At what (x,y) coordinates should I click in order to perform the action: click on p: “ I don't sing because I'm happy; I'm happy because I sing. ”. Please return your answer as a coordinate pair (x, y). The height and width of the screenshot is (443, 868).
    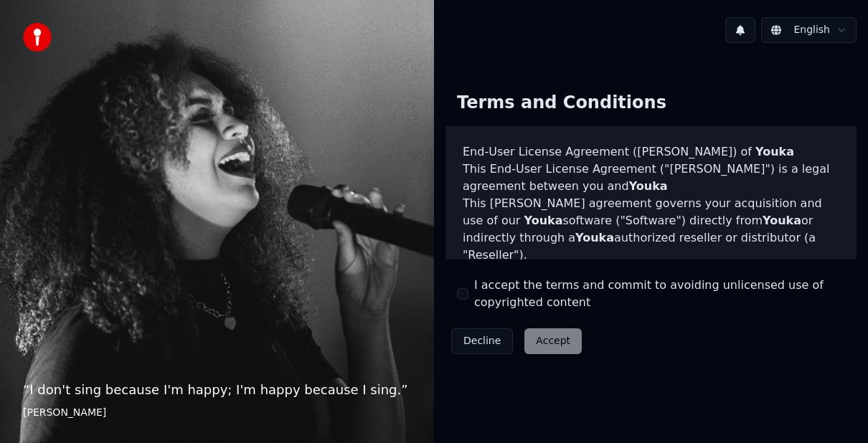
    Looking at the image, I should click on (216, 390).